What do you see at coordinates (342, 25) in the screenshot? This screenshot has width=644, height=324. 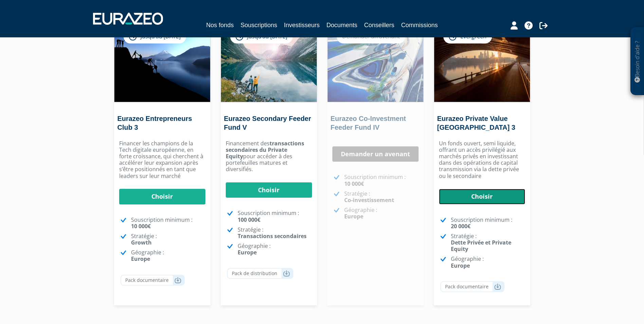 I see `a: Documents` at bounding box center [342, 25].